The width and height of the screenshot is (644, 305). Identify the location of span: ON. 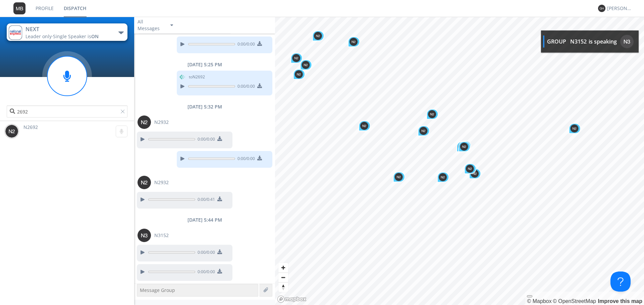
(95, 36).